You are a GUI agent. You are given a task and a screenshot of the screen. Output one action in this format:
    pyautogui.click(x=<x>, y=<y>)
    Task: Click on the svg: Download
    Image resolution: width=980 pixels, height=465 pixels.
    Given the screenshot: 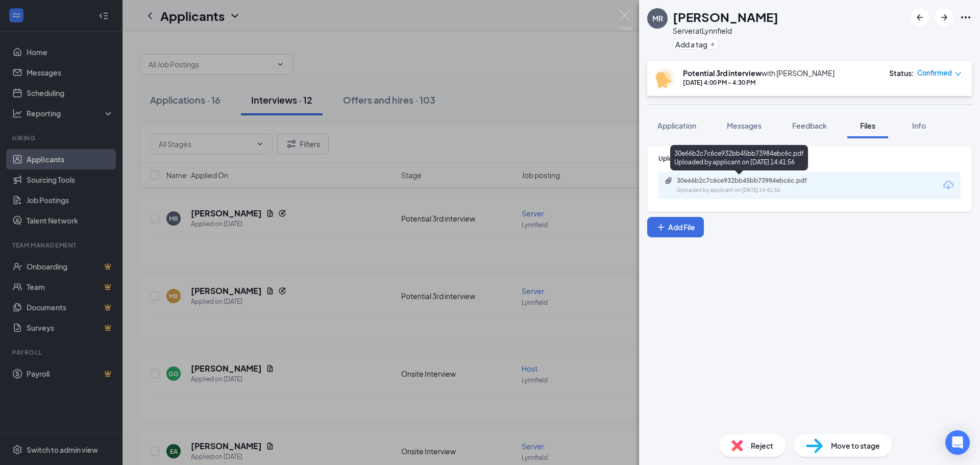 What is the action you would take?
    pyautogui.click(x=949, y=185)
    